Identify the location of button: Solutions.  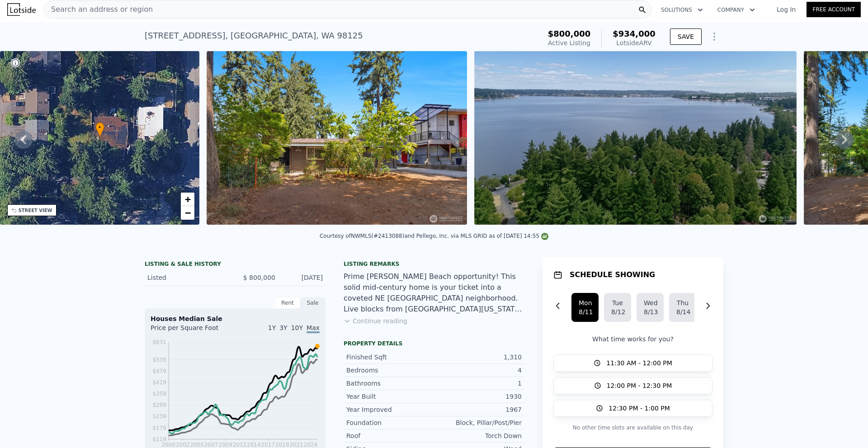
(682, 10).